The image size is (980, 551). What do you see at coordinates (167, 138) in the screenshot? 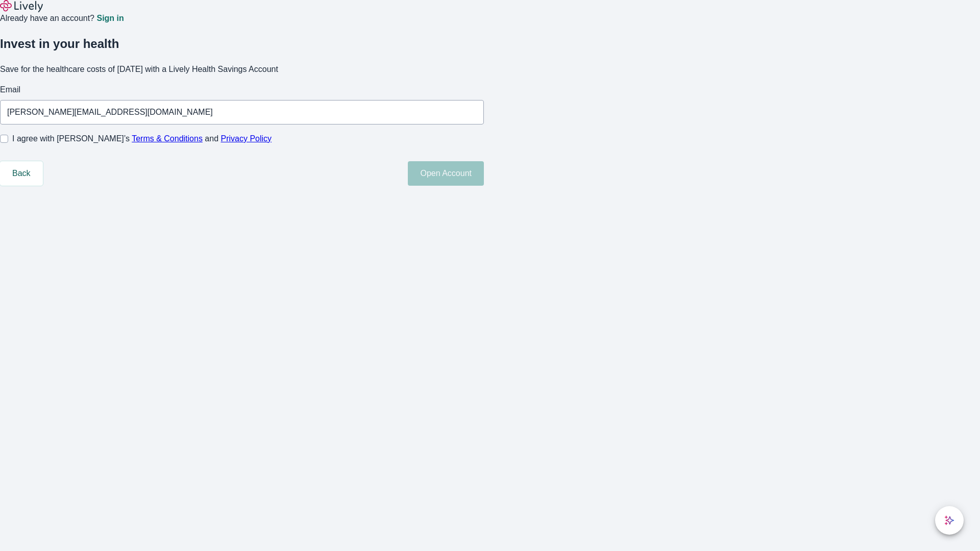
I see `a: Terms & Conditions` at bounding box center [167, 138].